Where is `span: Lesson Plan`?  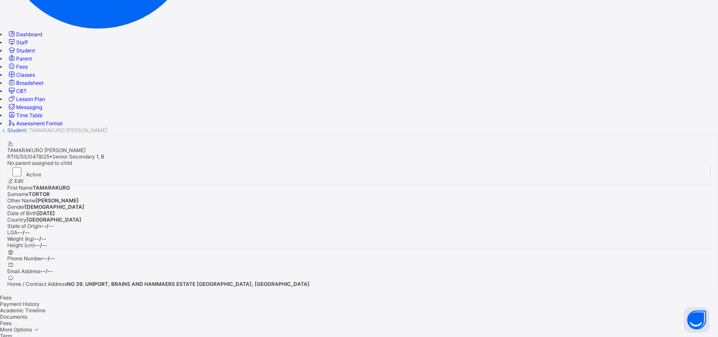 span: Lesson Plan is located at coordinates (31, 99).